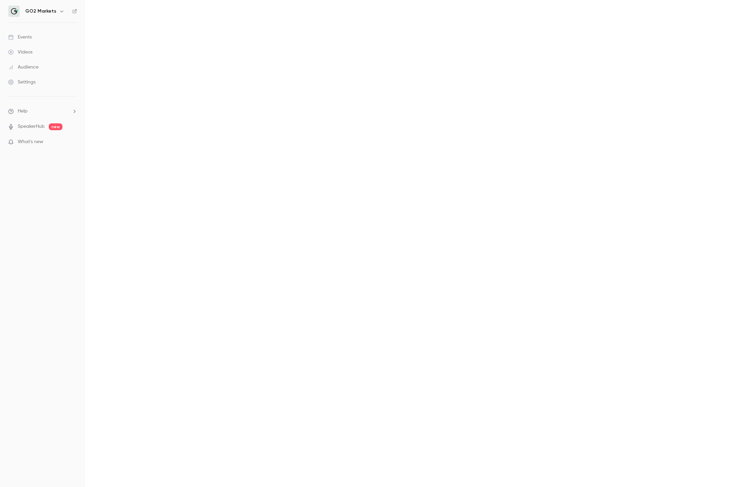 Image resolution: width=755 pixels, height=487 pixels. I want to click on span: new, so click(56, 127).